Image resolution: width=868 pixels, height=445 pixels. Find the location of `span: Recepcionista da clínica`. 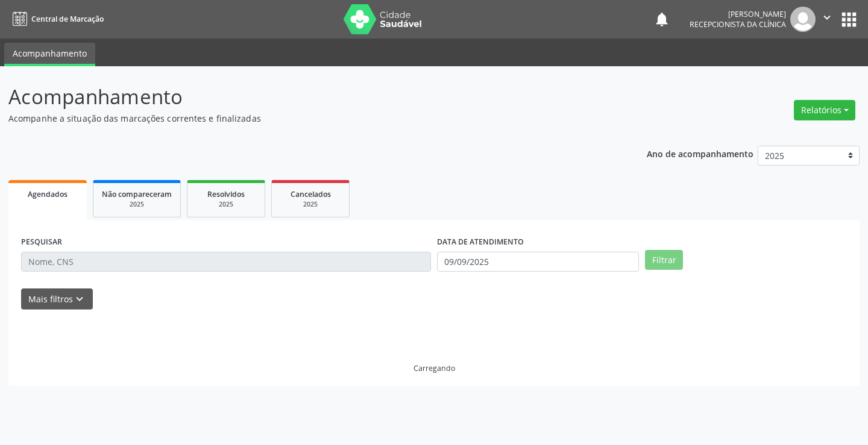

span: Recepcionista da clínica is located at coordinates (737, 24).